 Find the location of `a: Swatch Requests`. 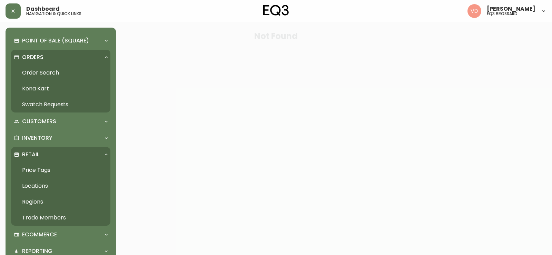

a: Swatch Requests is located at coordinates (61, 104).